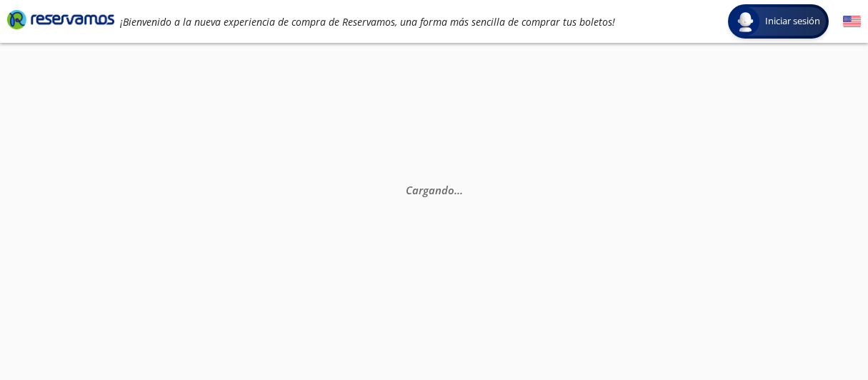  Describe the element at coordinates (367, 22) in the screenshot. I see `em: ¡Bienvenido a la nueva experiencia de compra de Reservamos, una forma más sencilla de comprar tus...` at that location.